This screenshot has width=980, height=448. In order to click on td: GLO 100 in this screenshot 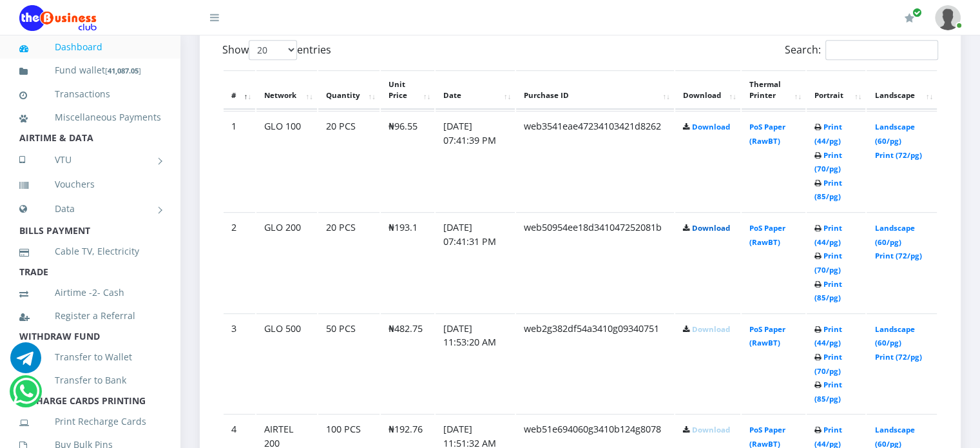, I will do `click(287, 160)`.